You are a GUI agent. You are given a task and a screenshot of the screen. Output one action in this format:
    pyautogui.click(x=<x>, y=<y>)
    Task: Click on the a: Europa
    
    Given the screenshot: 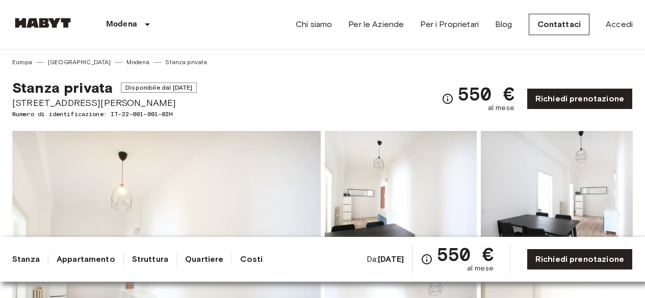 What is the action you would take?
    pyautogui.click(x=22, y=62)
    